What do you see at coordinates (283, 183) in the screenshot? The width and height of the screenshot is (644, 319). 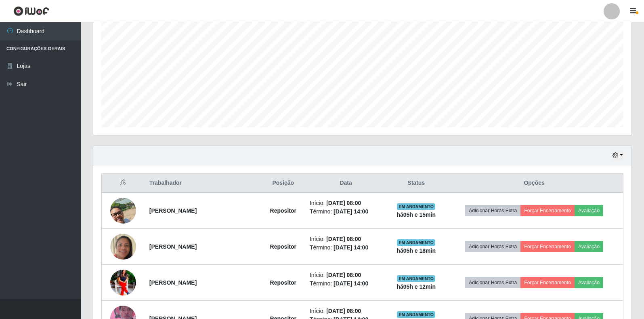 I see `th: Posição` at bounding box center [283, 183].